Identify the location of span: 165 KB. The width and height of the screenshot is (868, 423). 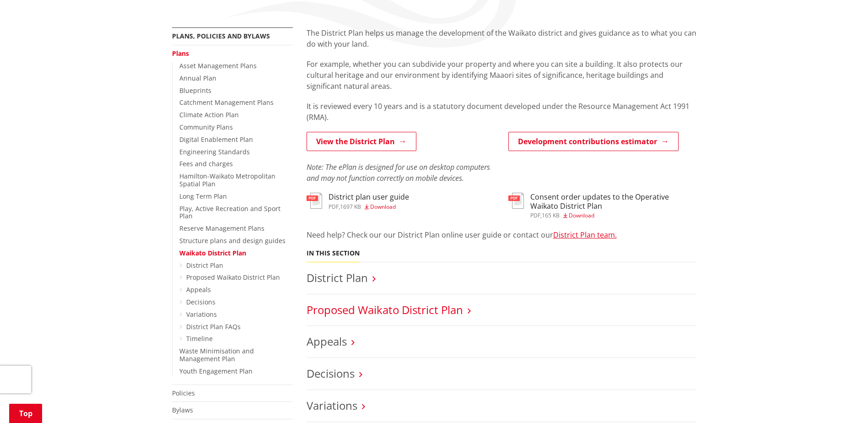
(550, 215).